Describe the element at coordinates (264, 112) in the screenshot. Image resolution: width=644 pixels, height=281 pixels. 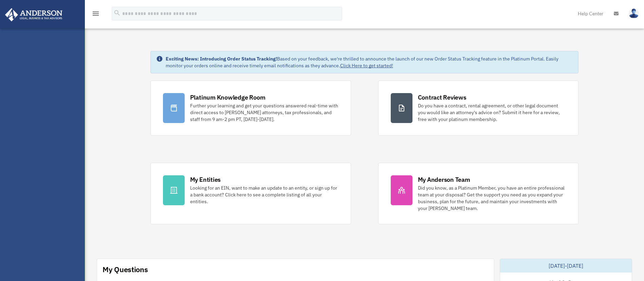
I see `div: Further your learning and get your questions answered real-time with direct access to [PERSON_NAM...` at that location.